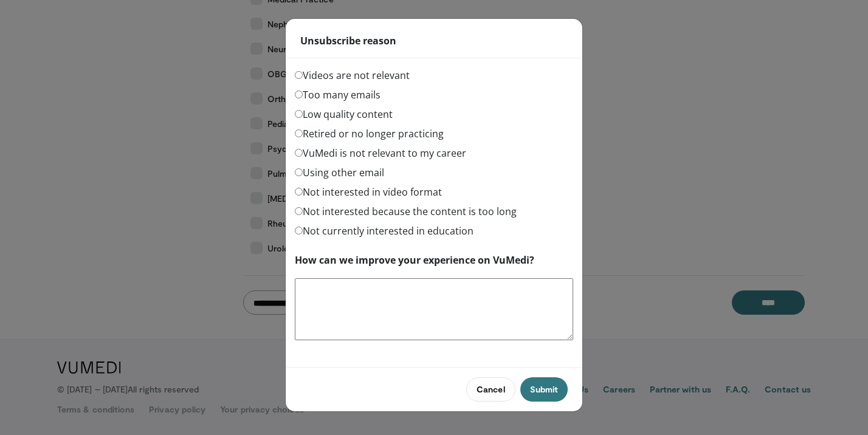 The image size is (868, 435). Describe the element at coordinates (299, 172) in the screenshot. I see `input: Using other email` at that location.